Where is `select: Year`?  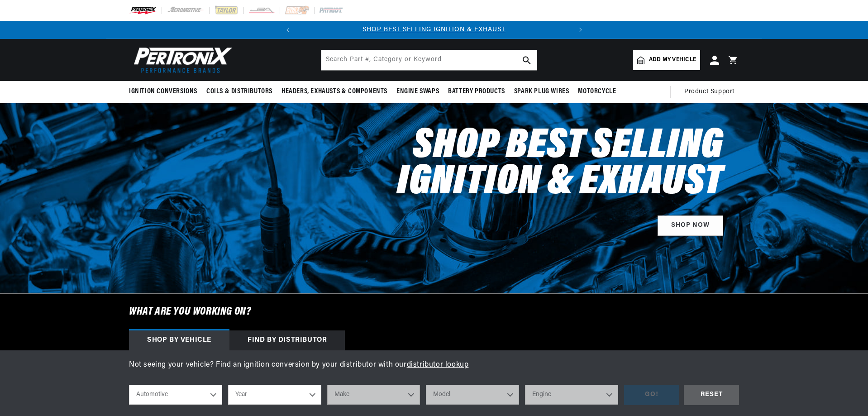
select: Year is located at coordinates (275, 395).